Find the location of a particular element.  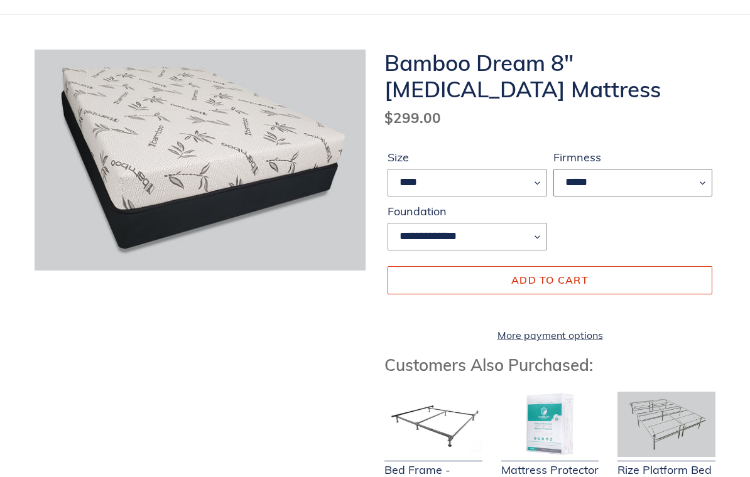

span: Add to cart is located at coordinates (549, 281).